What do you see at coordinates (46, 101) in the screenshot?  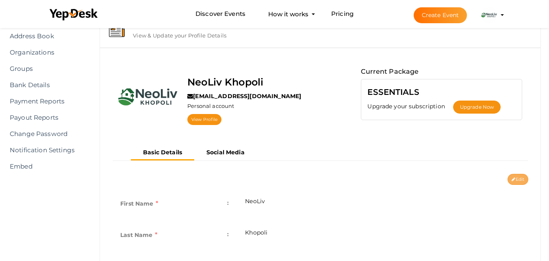 I see `a: Payment Reports` at bounding box center [46, 101].